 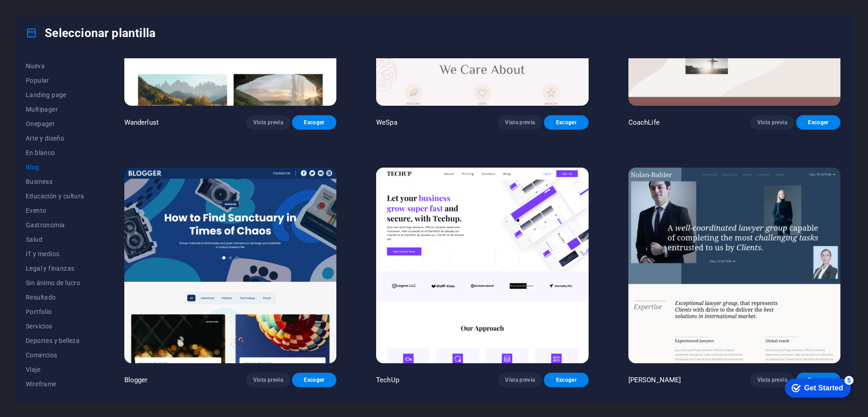 I want to click on img: TechUp, so click(x=482, y=265).